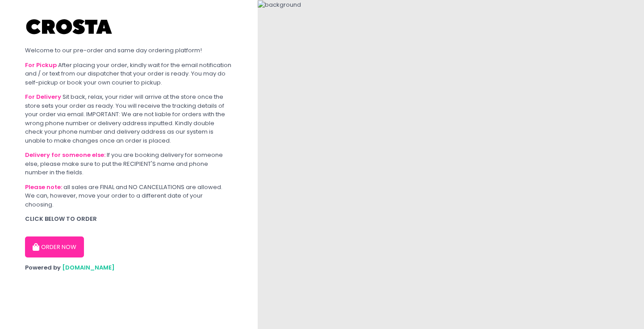 The image size is (644, 329). I want to click on div: After placing your order, kindly wait for the email notification and / or text from our dispatche..., so click(129, 74).